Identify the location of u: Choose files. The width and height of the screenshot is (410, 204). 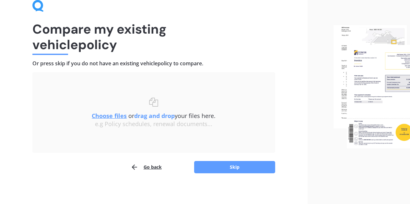
(109, 116).